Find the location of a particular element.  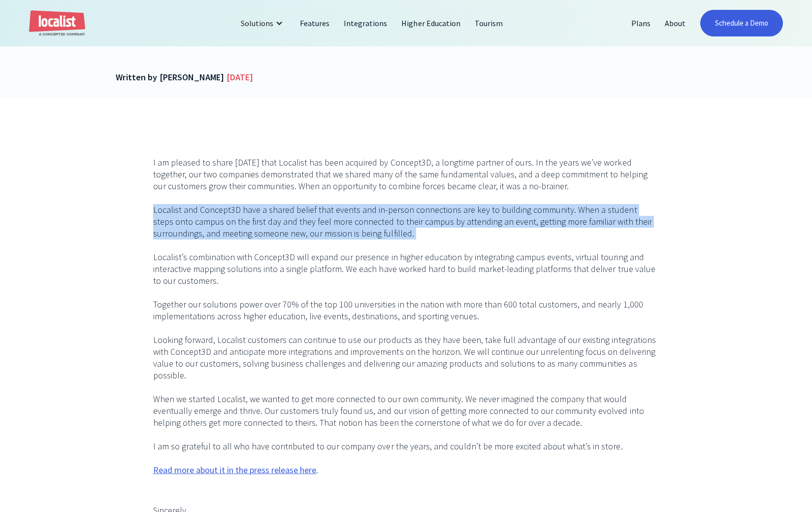

a: About is located at coordinates (676, 23).